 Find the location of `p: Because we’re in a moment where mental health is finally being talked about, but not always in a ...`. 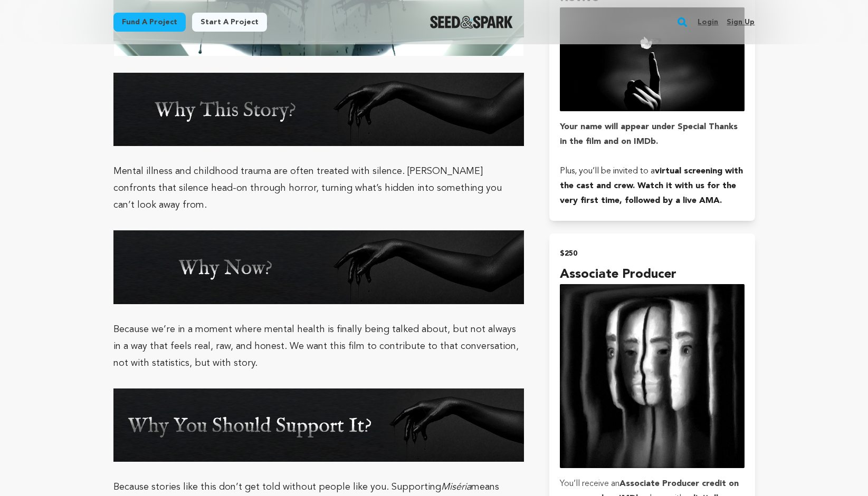

p: Because we’re in a moment where mental health is finally being talked about, but not always in a ... is located at coordinates (319, 346).